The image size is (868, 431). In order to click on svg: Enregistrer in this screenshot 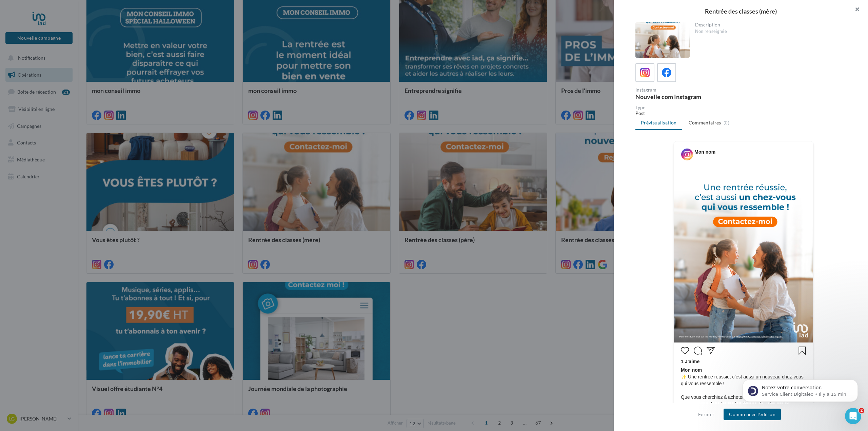, I will do `click(802, 350)`.